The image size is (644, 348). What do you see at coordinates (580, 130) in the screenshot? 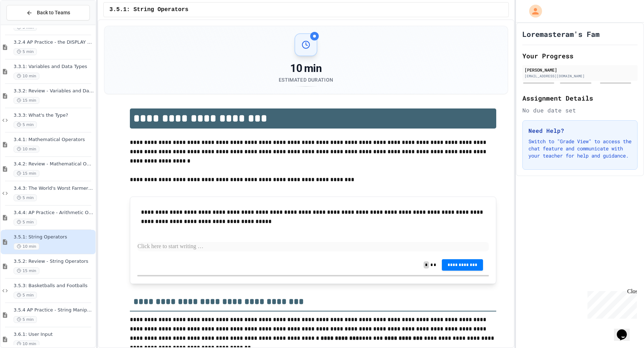
I see `h3: Need Help?` at bounding box center [580, 130].